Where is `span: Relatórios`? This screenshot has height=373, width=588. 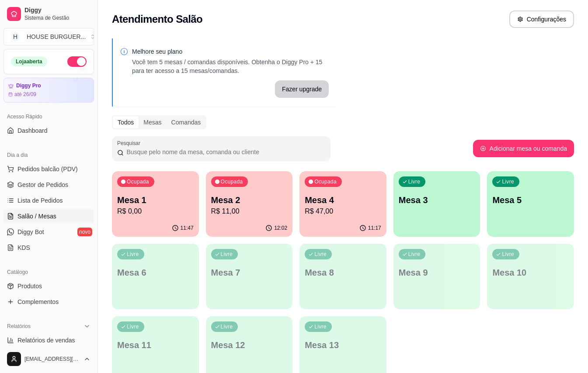 span: Relatórios is located at coordinates (18, 327).